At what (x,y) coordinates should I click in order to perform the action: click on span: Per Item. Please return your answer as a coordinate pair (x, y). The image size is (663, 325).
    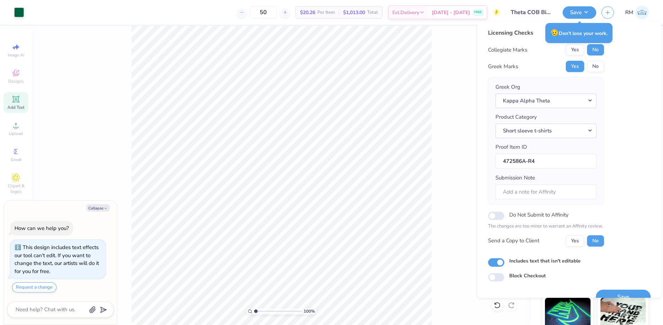
    Looking at the image, I should click on (326, 12).